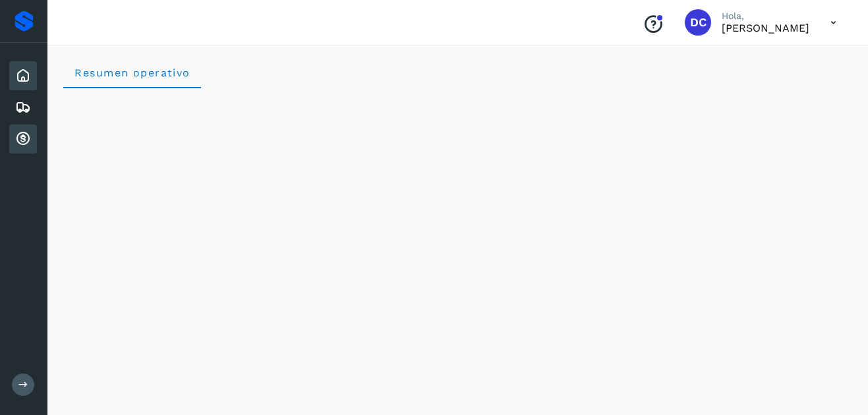  What do you see at coordinates (765, 16) in the screenshot?
I see `p: Hola,` at bounding box center [765, 16].